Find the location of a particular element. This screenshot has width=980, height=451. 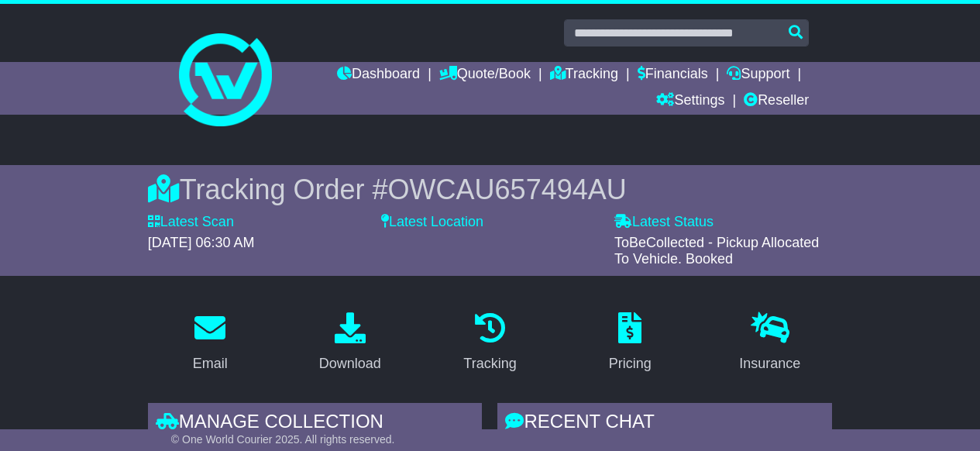

span: ToBeCollected - Pickup Allocated To Vehicle. Booked is located at coordinates (716, 251).